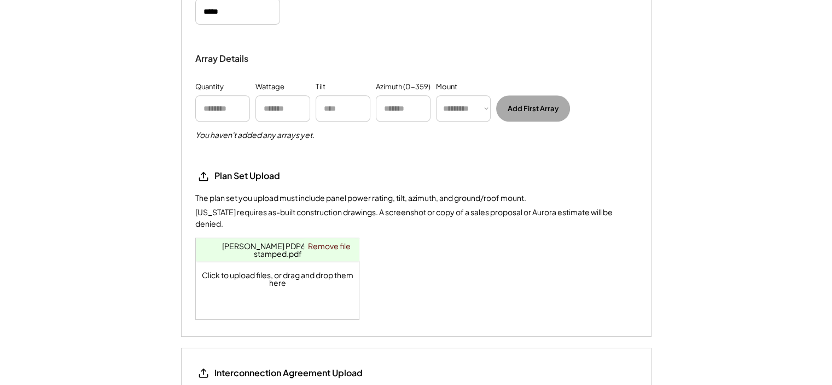 Image resolution: width=832 pixels, height=385 pixels. What do you see at coordinates (288, 373) in the screenshot?
I see `div: Interconnection Agreement Upload` at bounding box center [288, 373].